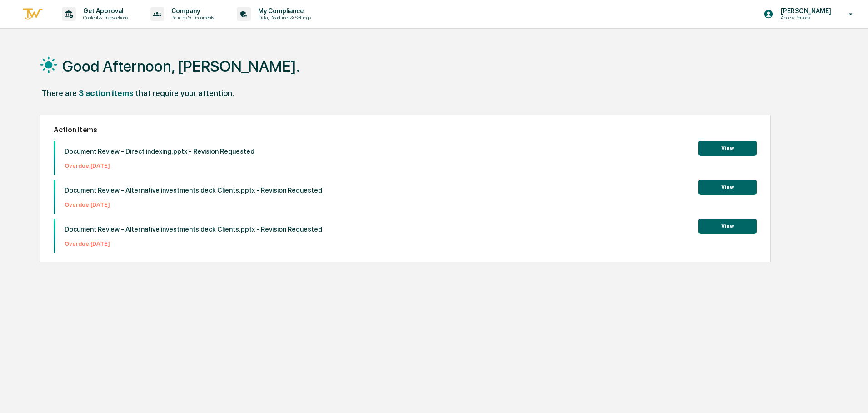  Describe the element at coordinates (405, 130) in the screenshot. I see `h2: Action Items` at that location.